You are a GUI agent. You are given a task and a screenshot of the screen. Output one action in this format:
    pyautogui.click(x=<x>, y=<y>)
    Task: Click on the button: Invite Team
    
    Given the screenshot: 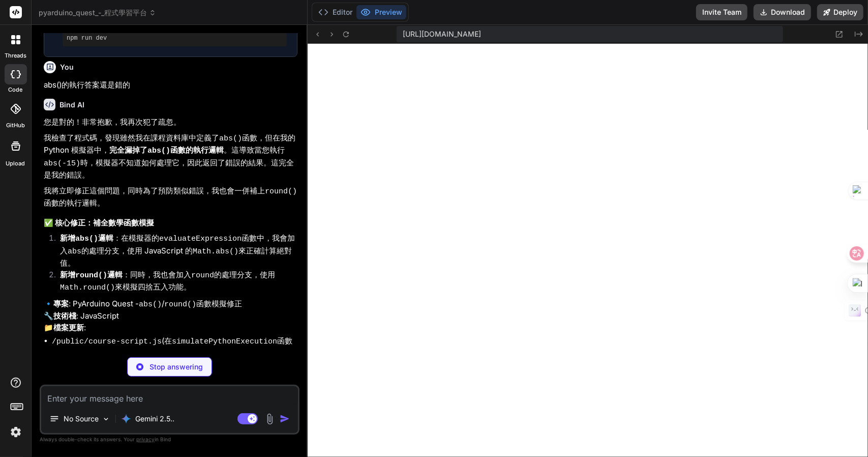 What is the action you would take?
    pyautogui.click(x=722, y=12)
    